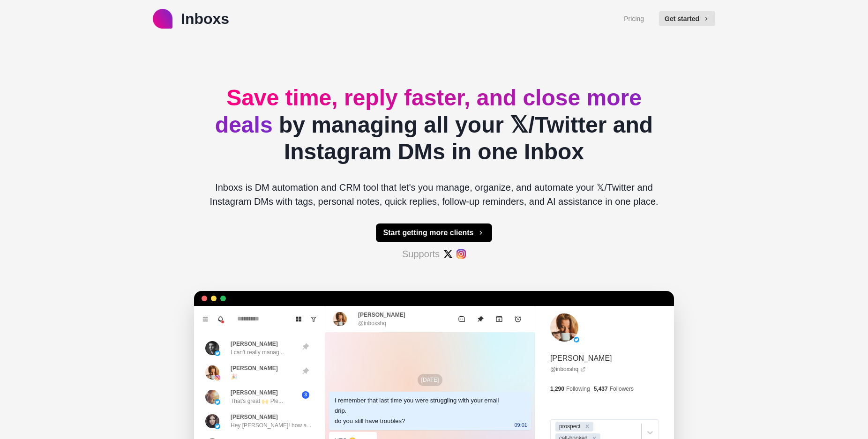 The width and height of the screenshot is (868, 439). Describe the element at coordinates (518, 319) in the screenshot. I see `button: Add reminder` at that location.